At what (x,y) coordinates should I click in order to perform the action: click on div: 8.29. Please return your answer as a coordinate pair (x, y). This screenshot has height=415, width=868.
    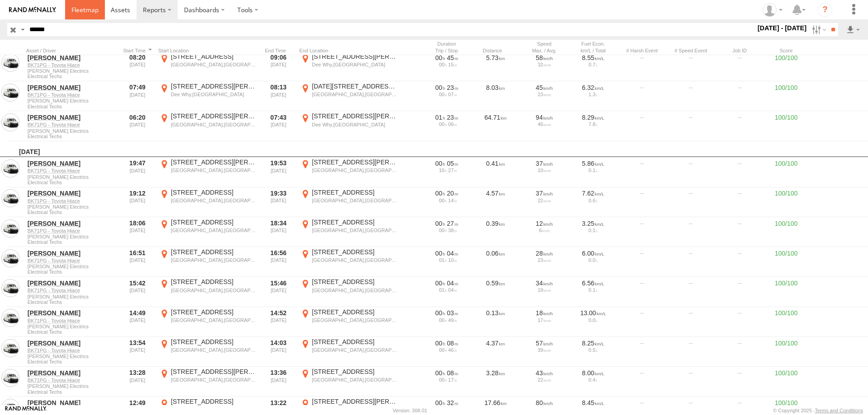
    Looking at the image, I should click on (593, 117).